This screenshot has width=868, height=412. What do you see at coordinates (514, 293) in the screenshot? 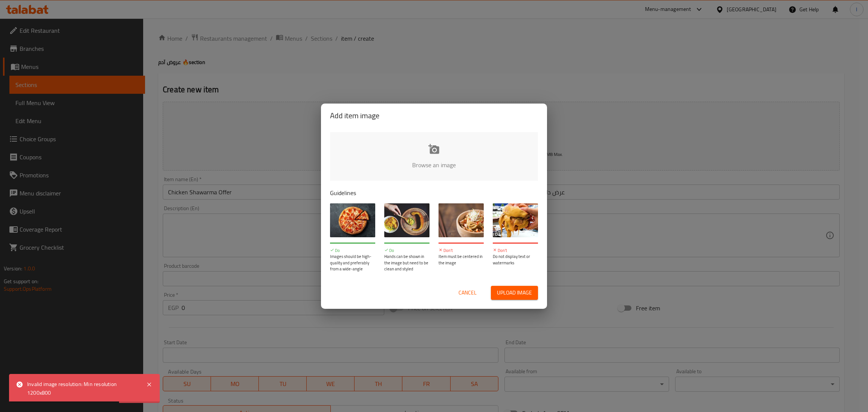
I see `span: Upload image` at bounding box center [514, 293].